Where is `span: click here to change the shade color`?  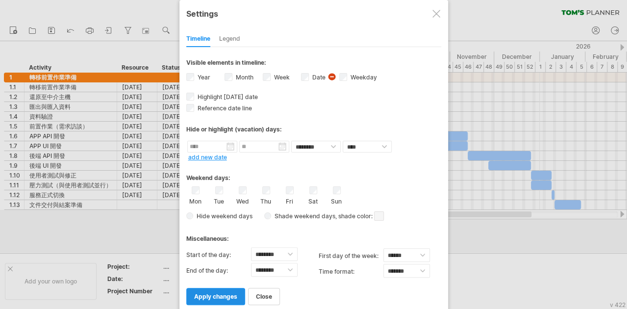
span: click here to change the shade color is located at coordinates (379, 216).